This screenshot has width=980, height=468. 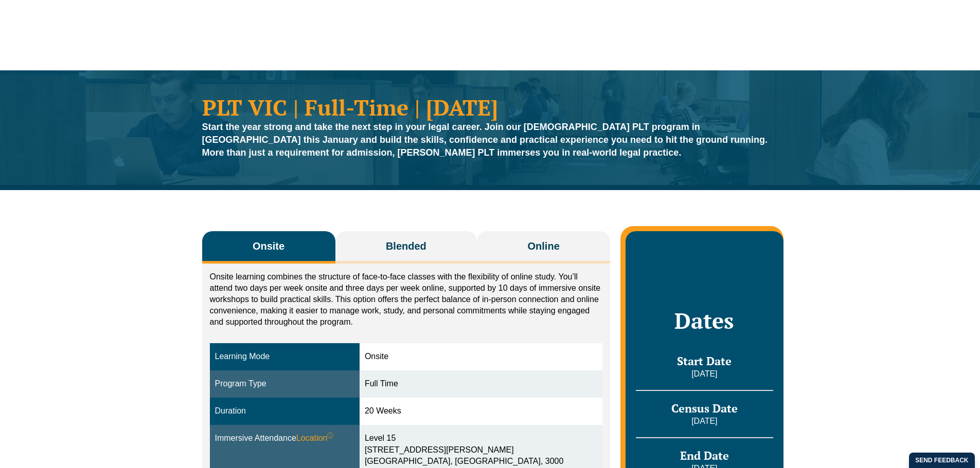 What do you see at coordinates (285, 438) in the screenshot?
I see `div: Immersive Attendance` at bounding box center [285, 438].